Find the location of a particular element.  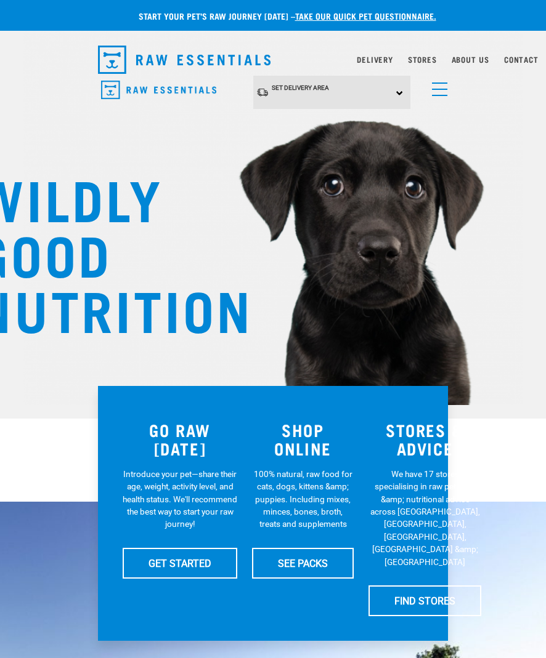

a: take our quick pet questionnaire. is located at coordinates (365, 15).